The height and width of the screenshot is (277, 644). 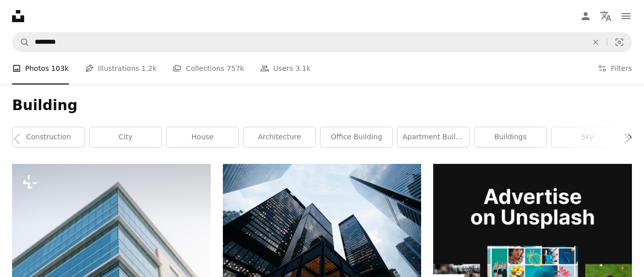 What do you see at coordinates (202, 137) in the screenshot?
I see `a: house` at bounding box center [202, 137].